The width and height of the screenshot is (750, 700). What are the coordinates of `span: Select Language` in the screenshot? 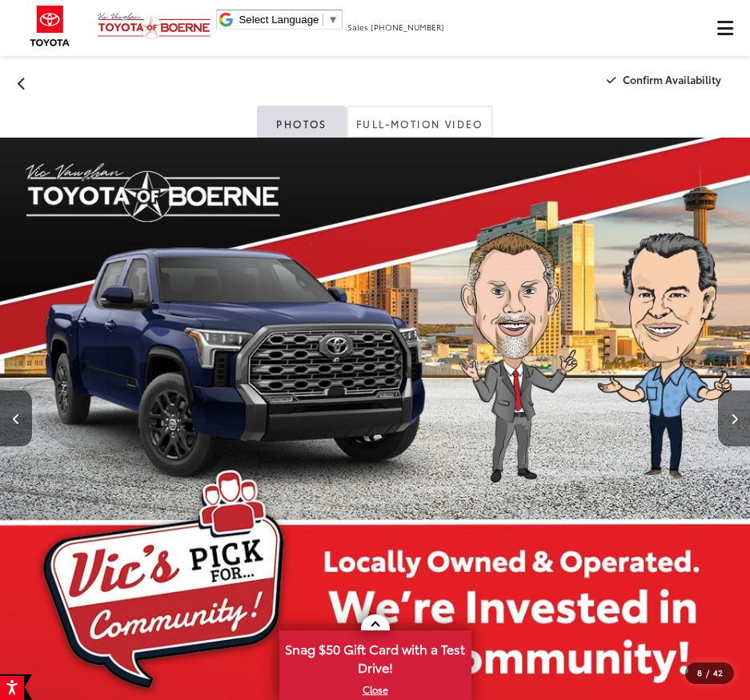 It's located at (279, 19).